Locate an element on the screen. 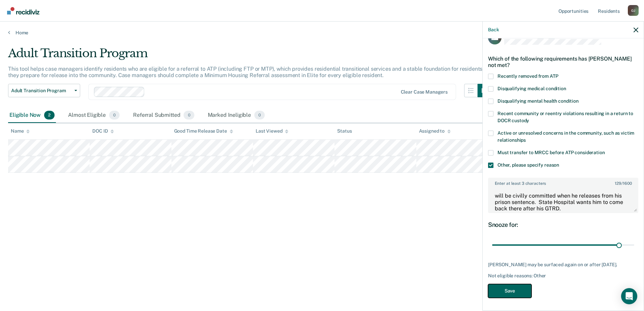 This screenshot has height=311, width=644. div: Clear case managers is located at coordinates (424, 92).